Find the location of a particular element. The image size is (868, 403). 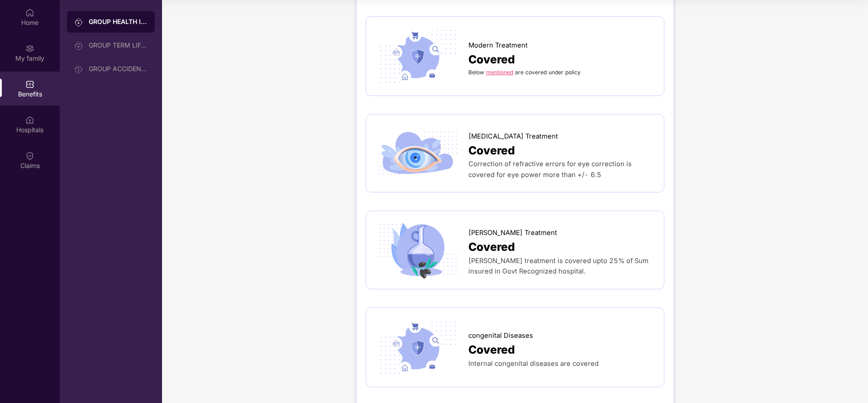

img: svg+xml;base64,PHN2ZyBpZD0iQmVuZWZpdHMiIHhtbG5zPSJodHRwOi8vd3d3LnczLm9yZy8yMDAwL3N2ZyIgd2lkdGg9Ij... is located at coordinates (30, 84).